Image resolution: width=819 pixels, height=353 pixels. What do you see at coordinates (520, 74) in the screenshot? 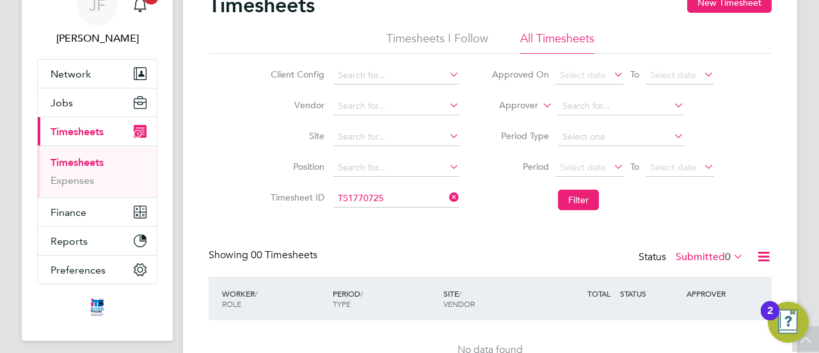
I see `label: Approved On` at bounding box center [520, 74].